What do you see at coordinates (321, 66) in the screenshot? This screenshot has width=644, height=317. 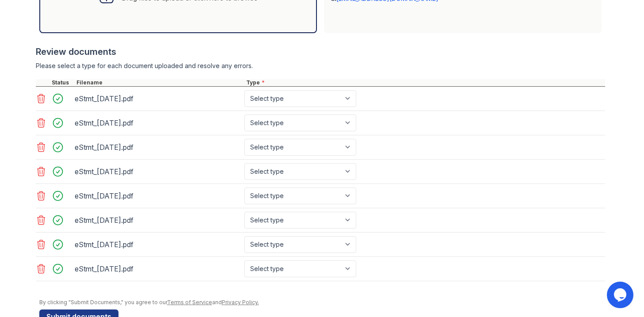 I see `div: Please select a type for each document uploaded and resolve any errors.` at bounding box center [321, 66].